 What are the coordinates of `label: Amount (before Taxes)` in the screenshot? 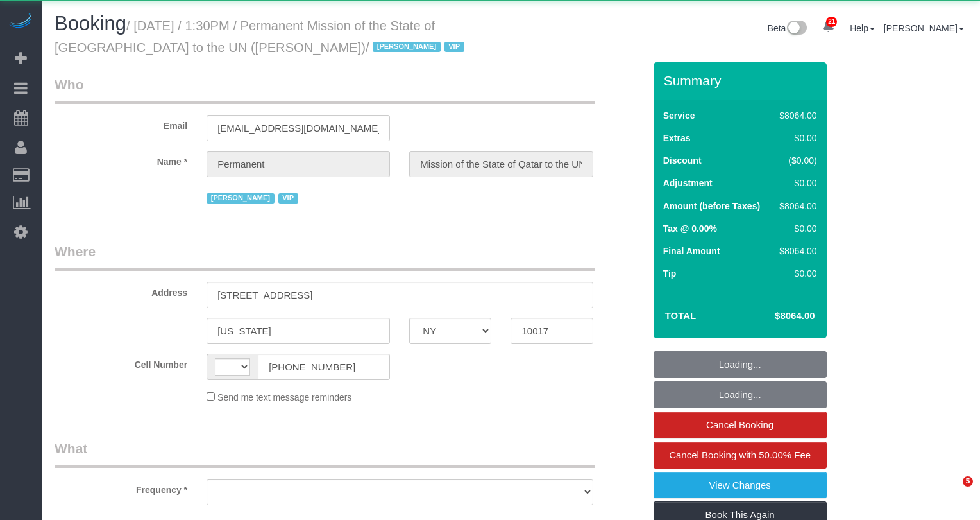 It's located at (711, 206).